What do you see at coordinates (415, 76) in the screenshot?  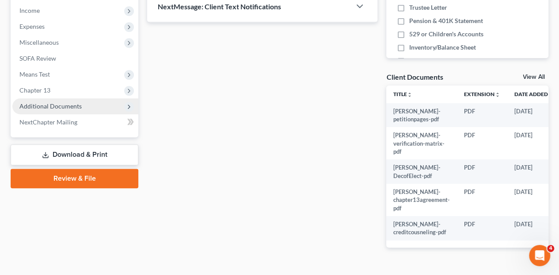 I see `div: Client Documents` at bounding box center [415, 76].